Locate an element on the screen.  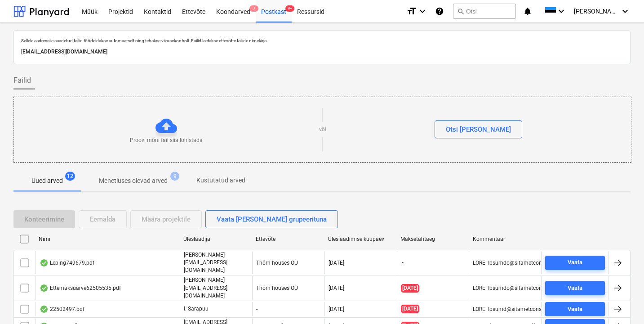
span: Failid is located at coordinates (22, 80).